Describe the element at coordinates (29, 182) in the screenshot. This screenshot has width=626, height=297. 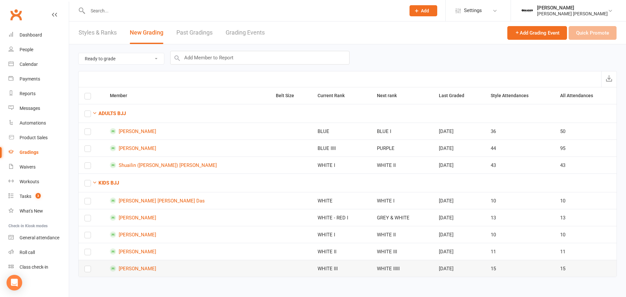
I see `div: Workouts` at that location.